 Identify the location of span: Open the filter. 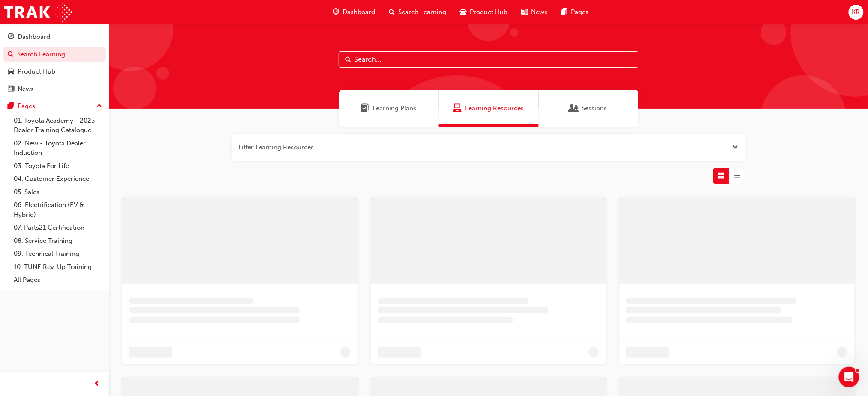
(735, 147).